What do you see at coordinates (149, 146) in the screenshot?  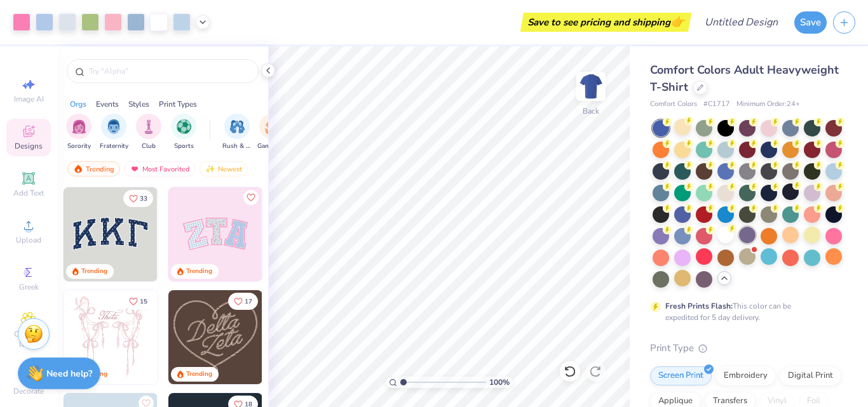 I see `span: Club` at bounding box center [149, 146].